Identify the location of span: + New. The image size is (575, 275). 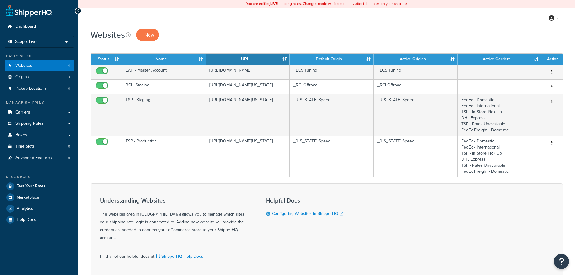
(147, 35).